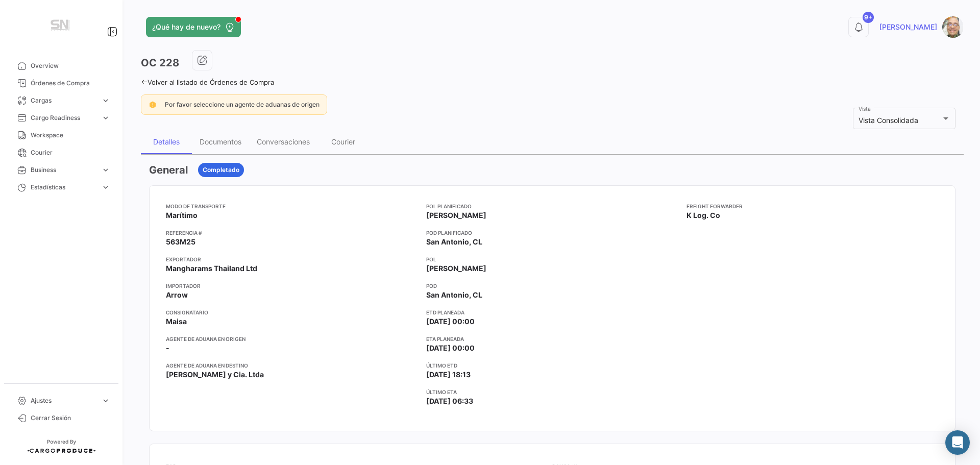  I want to click on span: K Log. Co, so click(703, 215).